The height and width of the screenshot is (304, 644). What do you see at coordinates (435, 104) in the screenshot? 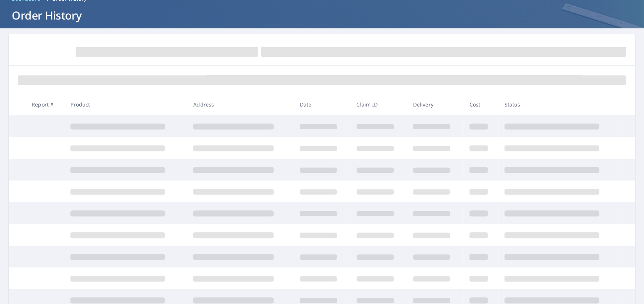
I see `th: Delivery` at bounding box center [435, 104].